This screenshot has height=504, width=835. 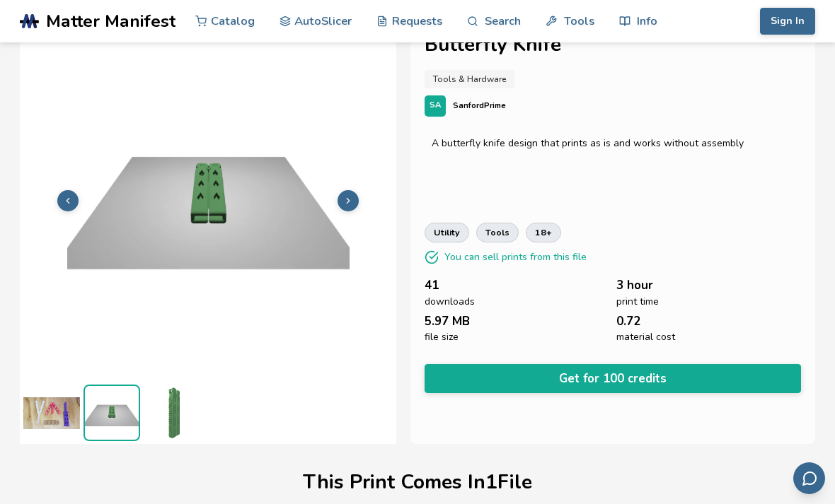 What do you see at coordinates (637, 302) in the screenshot?
I see `span: print time` at bounding box center [637, 302].